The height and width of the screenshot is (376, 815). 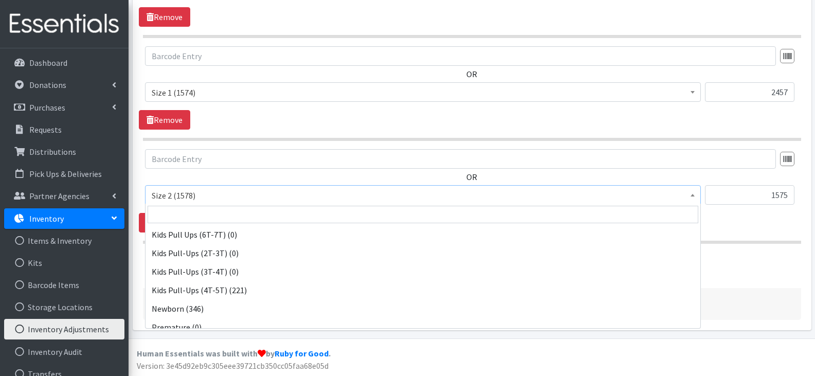 I want to click on p: Partner Agencies, so click(x=59, y=196).